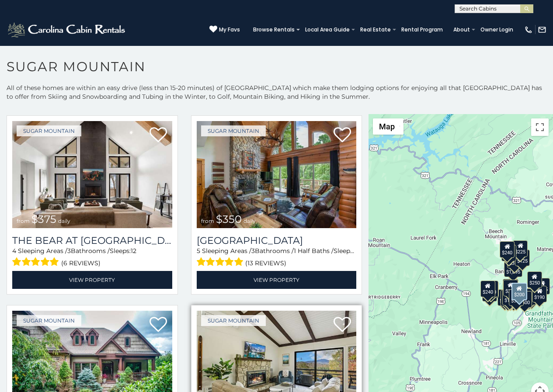 This screenshot has height=392, width=553. Describe the element at coordinates (67, 29) in the screenshot. I see `img: White-1-2.png` at that location.